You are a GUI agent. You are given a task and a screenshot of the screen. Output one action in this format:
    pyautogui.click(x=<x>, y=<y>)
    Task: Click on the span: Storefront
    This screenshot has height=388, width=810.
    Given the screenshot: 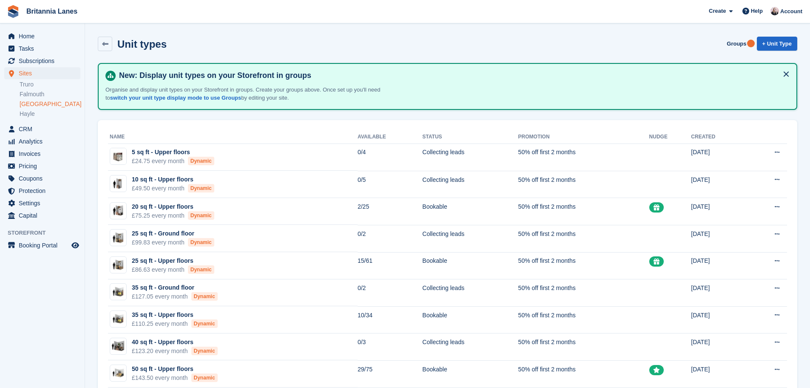 What is the action you would take?
    pyautogui.click(x=46, y=233)
    